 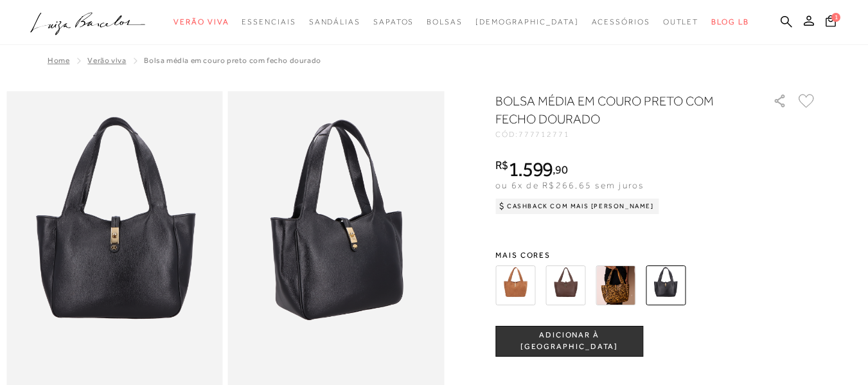 I want to click on h1: BOLSA MÉDIA EM COURO PRETO COM FECHO DOURADO, so click(x=615, y=110).